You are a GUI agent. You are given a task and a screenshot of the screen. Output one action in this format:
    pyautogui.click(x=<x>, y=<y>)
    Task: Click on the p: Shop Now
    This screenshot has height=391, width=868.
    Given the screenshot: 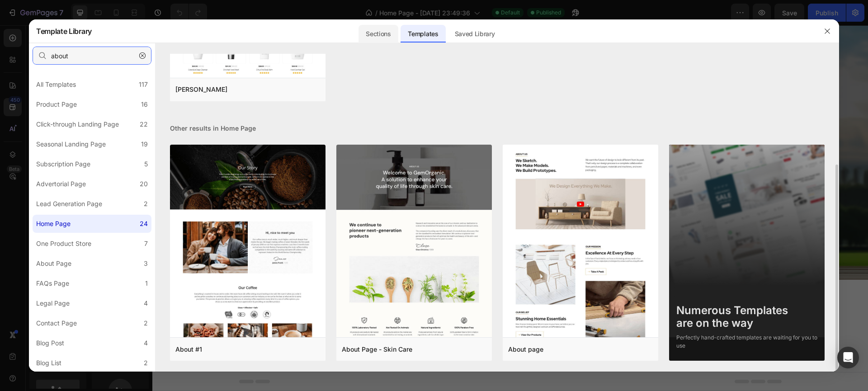 What is the action you would take?
    pyautogui.click(x=358, y=156)
    